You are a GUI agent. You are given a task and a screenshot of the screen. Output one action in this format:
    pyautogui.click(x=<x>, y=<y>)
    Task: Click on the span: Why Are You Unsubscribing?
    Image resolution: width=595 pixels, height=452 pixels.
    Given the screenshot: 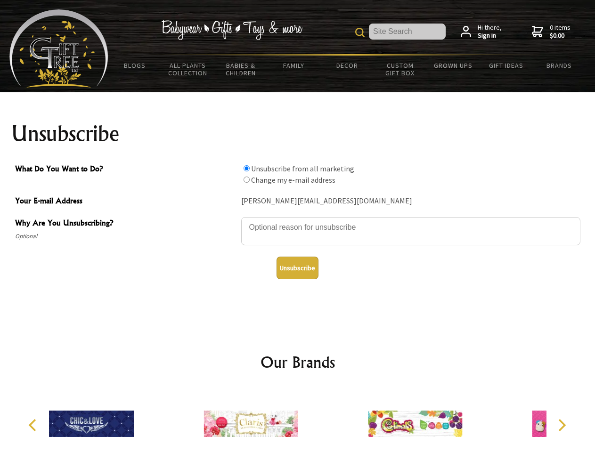 What is the action you would take?
    pyautogui.click(x=126, y=224)
    